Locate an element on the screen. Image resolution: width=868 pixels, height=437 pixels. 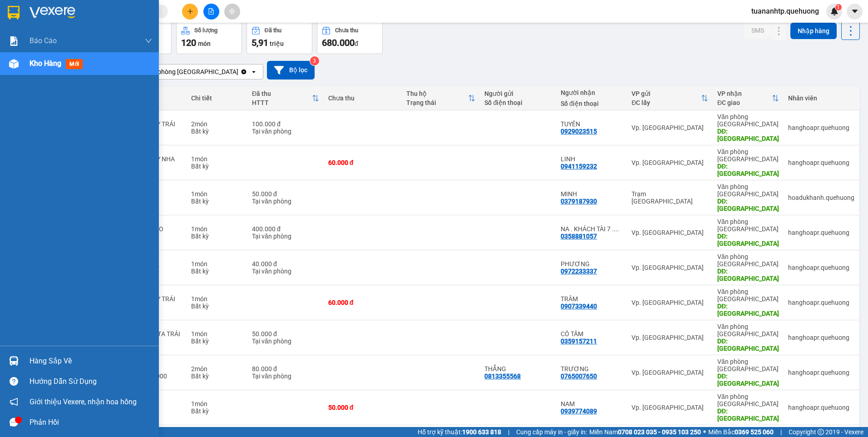
div: Chi tiết is located at coordinates (217, 98).